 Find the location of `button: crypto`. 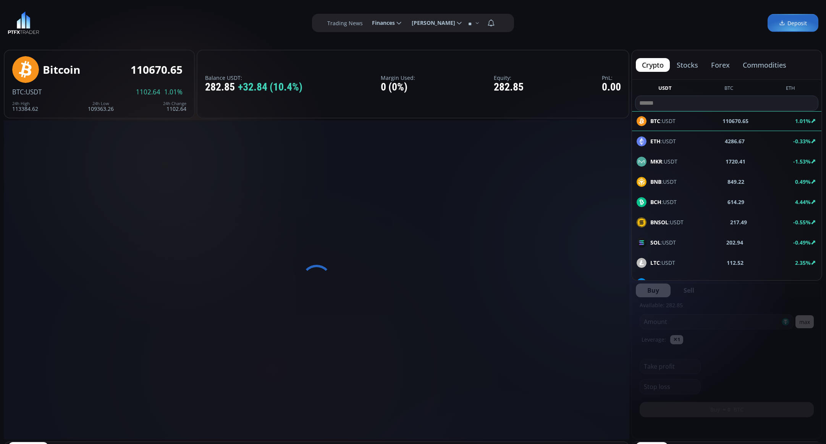

button: crypto is located at coordinates (653, 65).